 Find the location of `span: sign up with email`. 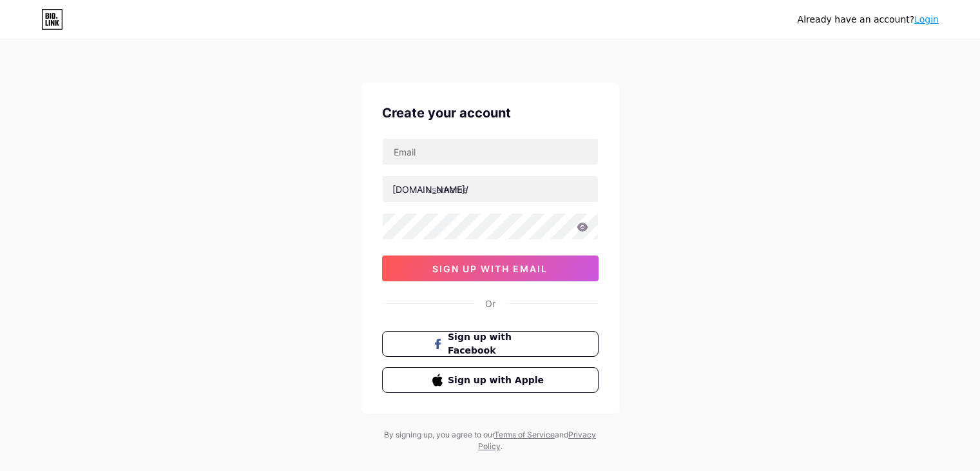

span: sign up with email is located at coordinates (490, 268).